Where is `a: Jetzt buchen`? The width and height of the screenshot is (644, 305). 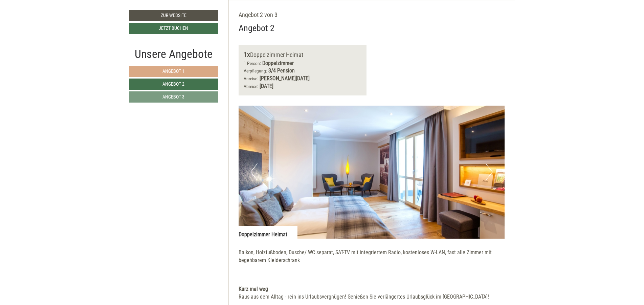 a: Jetzt buchen is located at coordinates (174, 28).